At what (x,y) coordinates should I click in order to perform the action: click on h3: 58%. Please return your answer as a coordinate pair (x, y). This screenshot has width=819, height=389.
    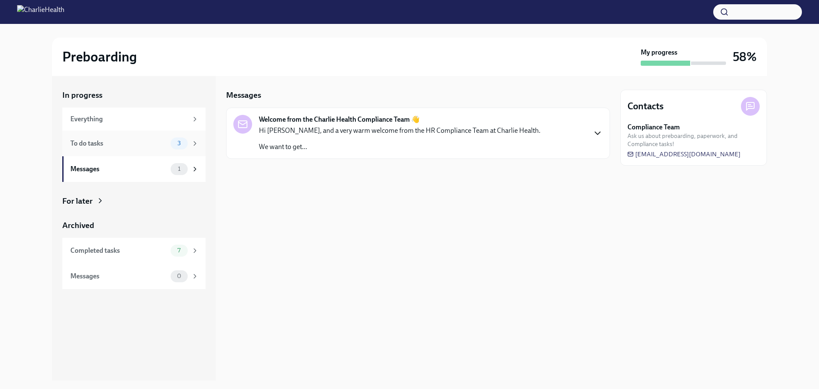
    Looking at the image, I should click on (745, 57).